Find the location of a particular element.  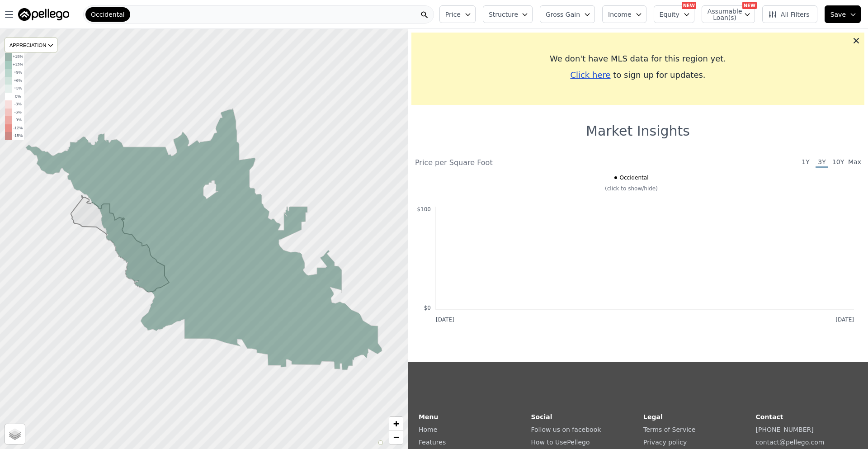

td: +6% is located at coordinates (18, 81).